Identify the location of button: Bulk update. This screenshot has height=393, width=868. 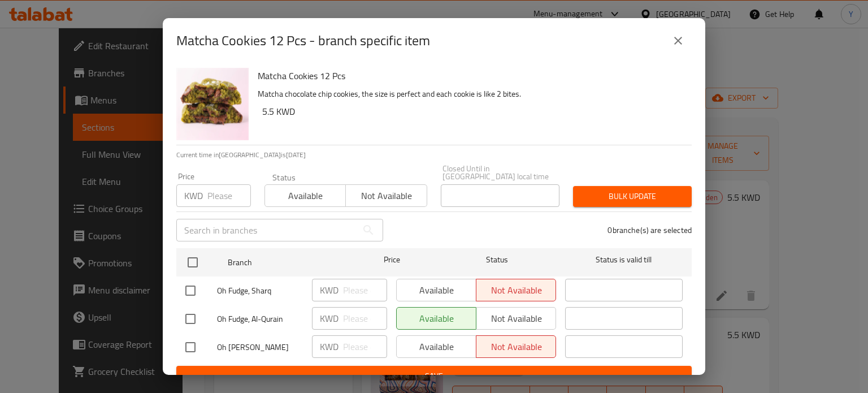
(632, 196).